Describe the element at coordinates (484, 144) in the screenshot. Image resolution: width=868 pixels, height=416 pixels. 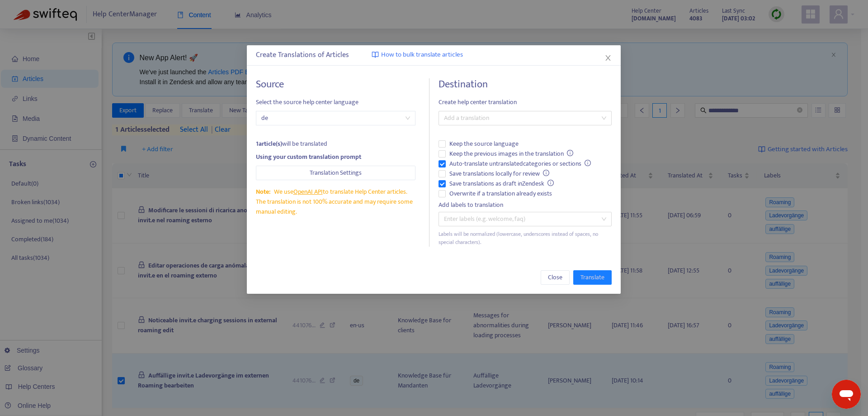
I see `span: Keep the source language` at that location.